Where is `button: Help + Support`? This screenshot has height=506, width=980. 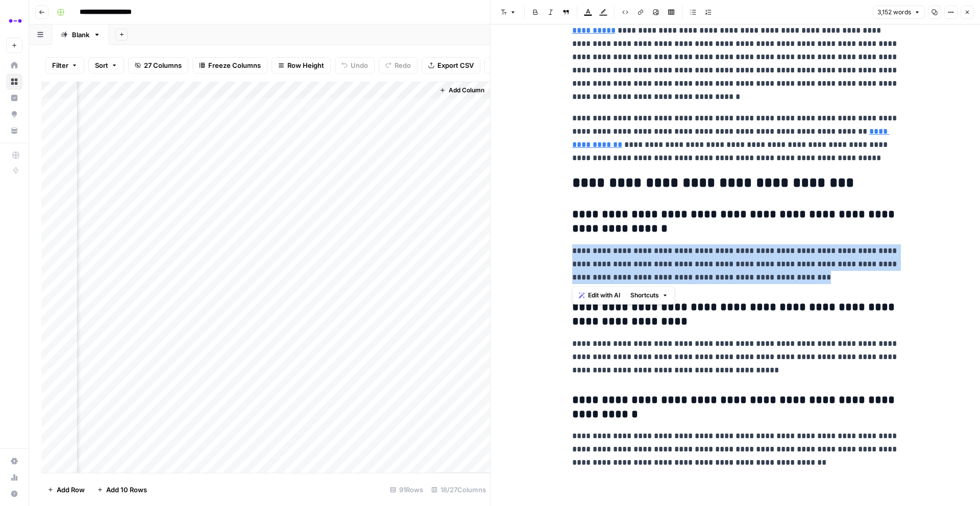
button: Help + Support is located at coordinates (14, 493).